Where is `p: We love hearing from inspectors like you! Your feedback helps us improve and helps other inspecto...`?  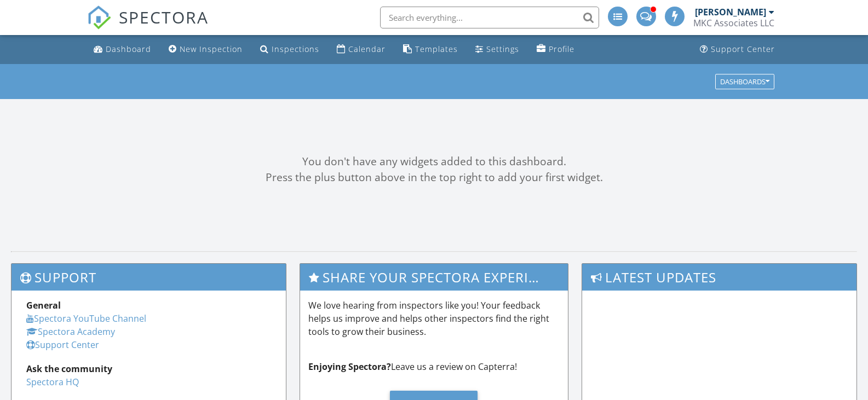 p: We love hearing from inspectors like you! Your feedback helps us improve and helps other inspecto... is located at coordinates (434, 318).